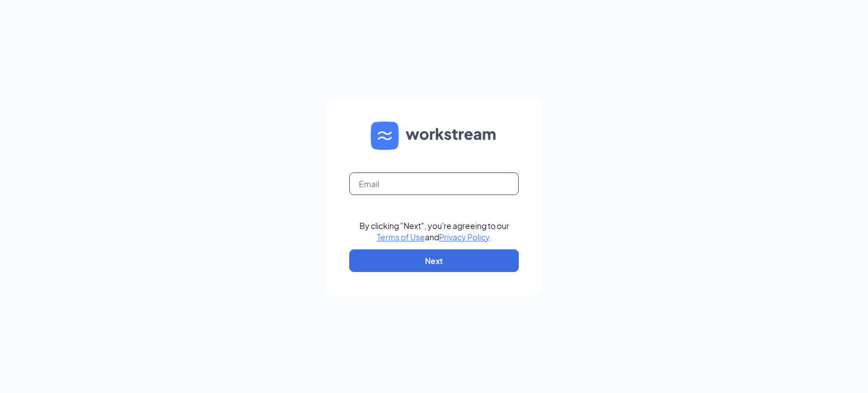 The height and width of the screenshot is (393, 868). What do you see at coordinates (401, 237) in the screenshot?
I see `a: Terms of Use` at bounding box center [401, 237].